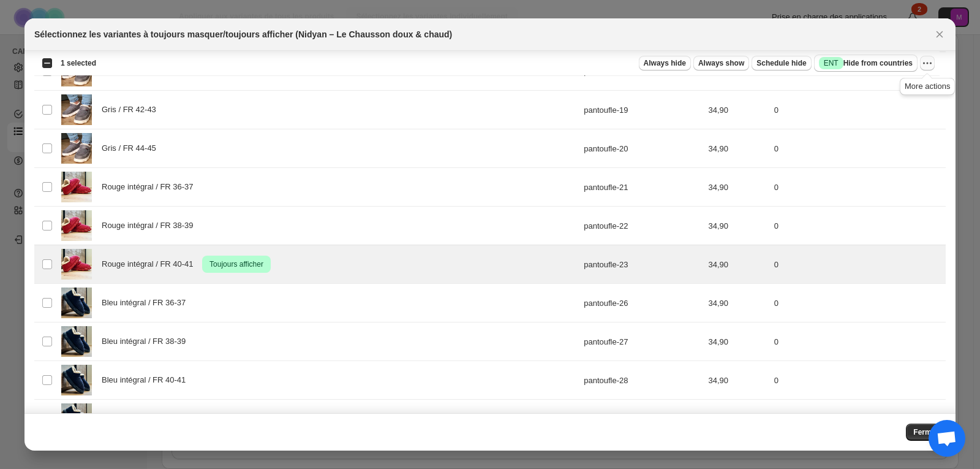 This screenshot has width=980, height=469. Describe the element at coordinates (831, 63) in the screenshot. I see `span: ENT` at that location.